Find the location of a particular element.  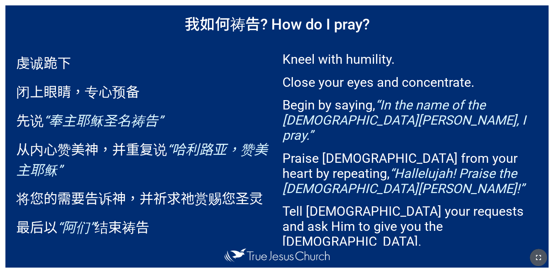

p: 从内心赞美神，并重复说 is located at coordinates (144, 159).